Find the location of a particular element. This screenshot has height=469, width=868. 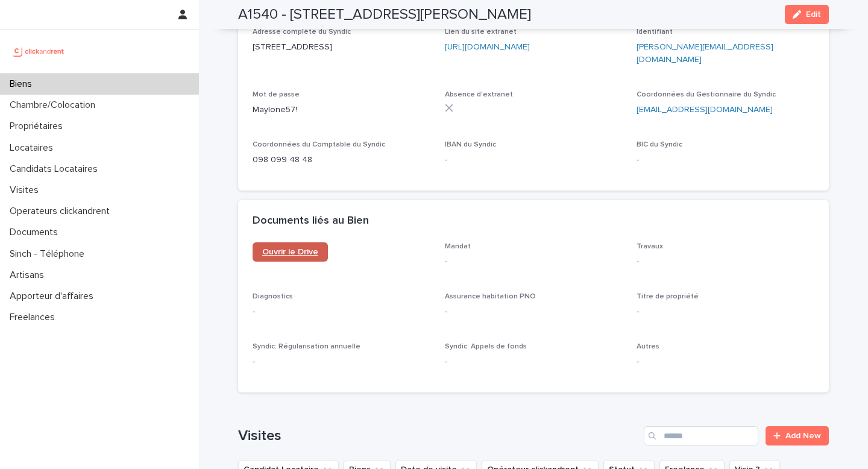

span: Adresse complète du Syndic is located at coordinates (301, 32).